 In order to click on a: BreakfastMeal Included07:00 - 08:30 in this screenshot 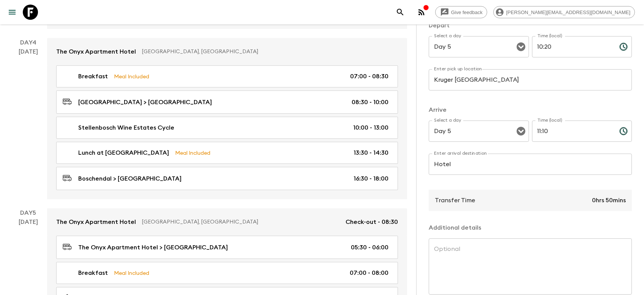, I will do `click(227, 76)`.